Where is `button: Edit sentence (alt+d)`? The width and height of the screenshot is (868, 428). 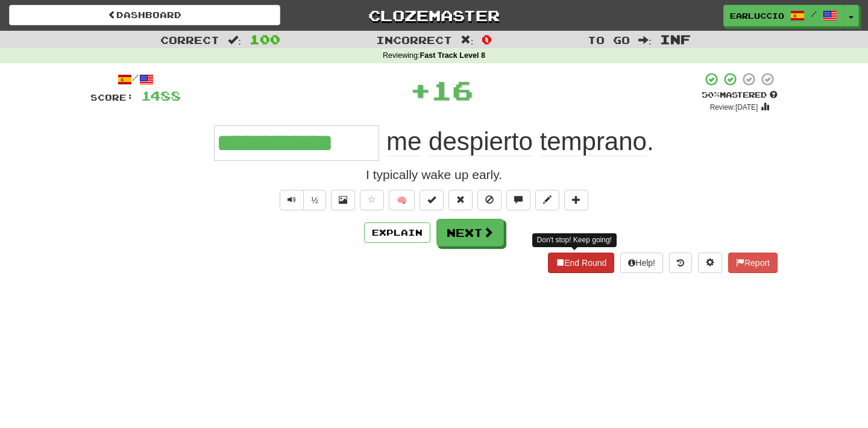 button: Edit sentence (alt+d) is located at coordinates (547, 200).